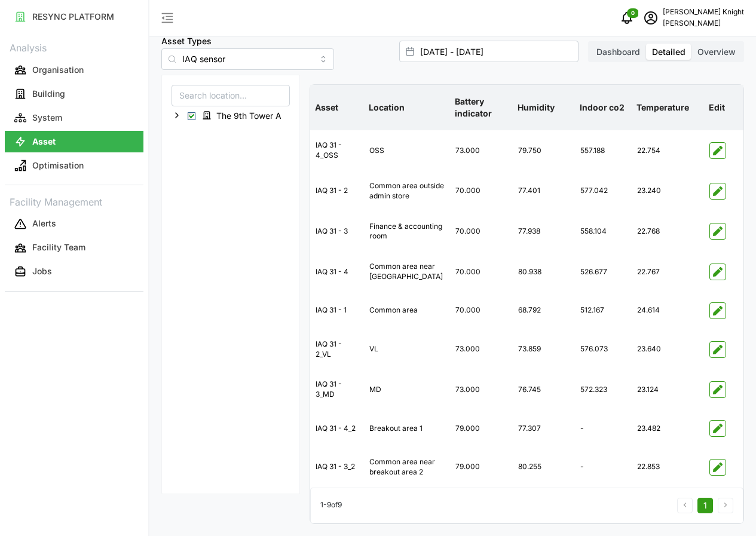 The width and height of the screenshot is (756, 536). Describe the element at coordinates (667, 429) in the screenshot. I see `div: 23.482` at that location.